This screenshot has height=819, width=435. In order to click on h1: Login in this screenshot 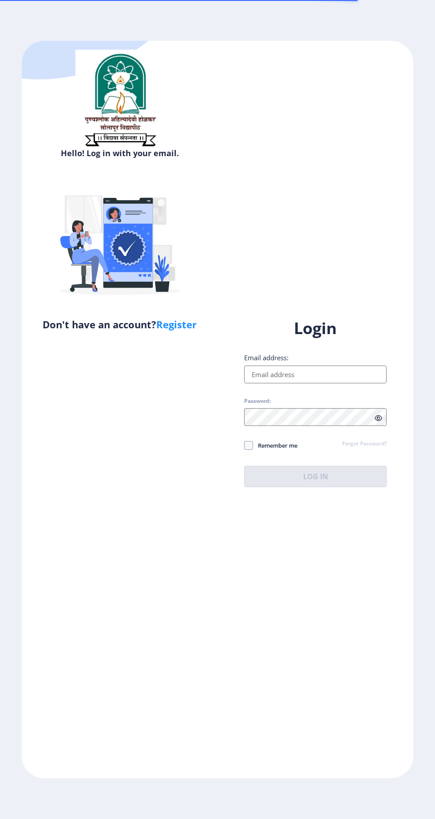, I will do `click(315, 328)`.